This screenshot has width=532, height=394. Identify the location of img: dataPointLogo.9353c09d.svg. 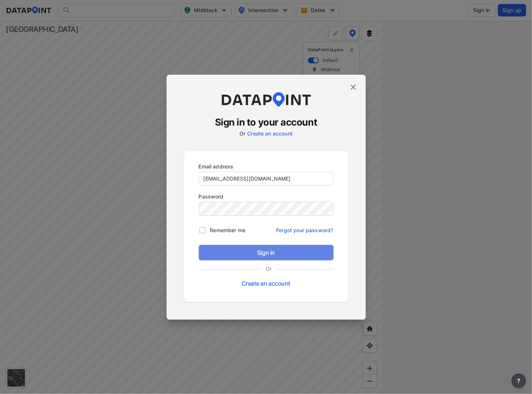
(266, 100).